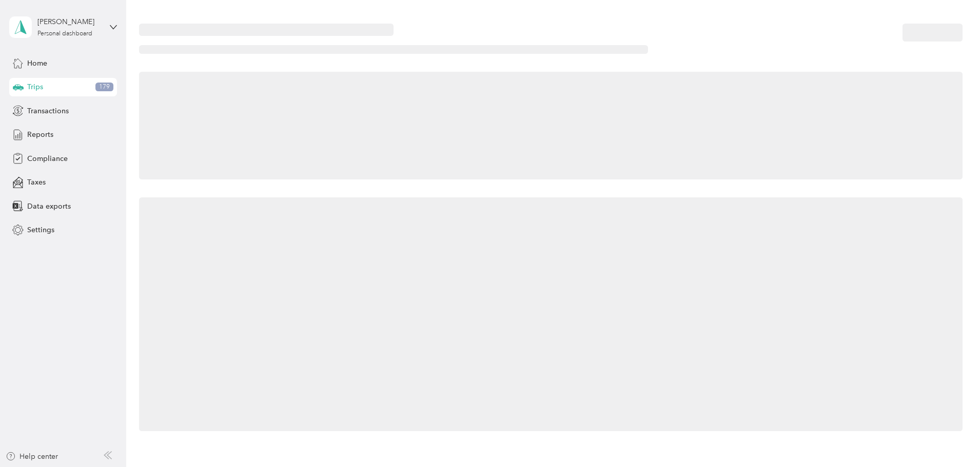 The height and width of the screenshot is (467, 980). Describe the element at coordinates (36, 182) in the screenshot. I see `span: Taxes` at that location.